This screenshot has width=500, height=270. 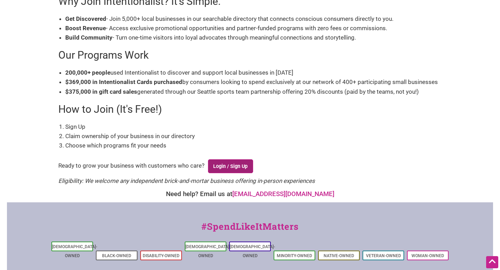 I want to click on b: Build Community, so click(x=89, y=38).